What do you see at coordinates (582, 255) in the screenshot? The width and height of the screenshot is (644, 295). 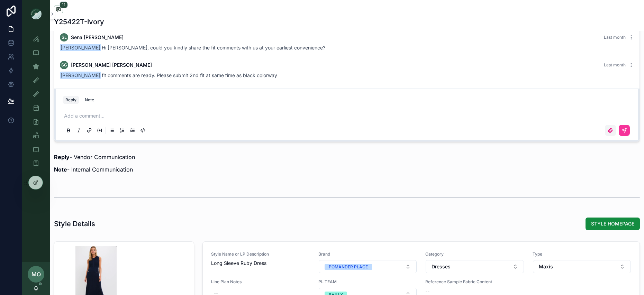 I see `span: Type` at bounding box center [582, 255].